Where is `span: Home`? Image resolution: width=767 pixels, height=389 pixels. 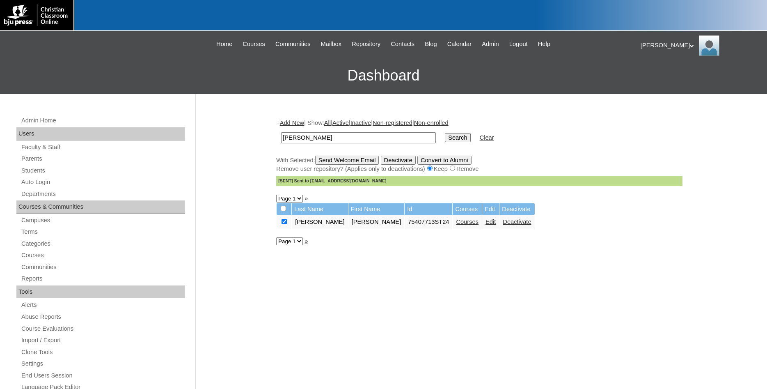
span: Home is located at coordinates (224, 44).